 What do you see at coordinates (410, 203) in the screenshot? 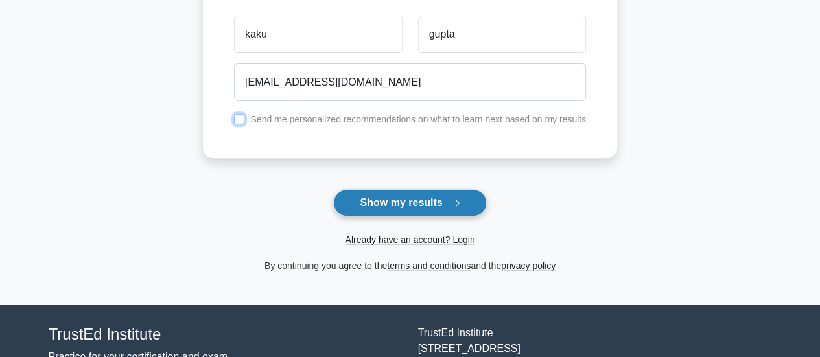
I see `button: Show my results` at bounding box center [410, 203].